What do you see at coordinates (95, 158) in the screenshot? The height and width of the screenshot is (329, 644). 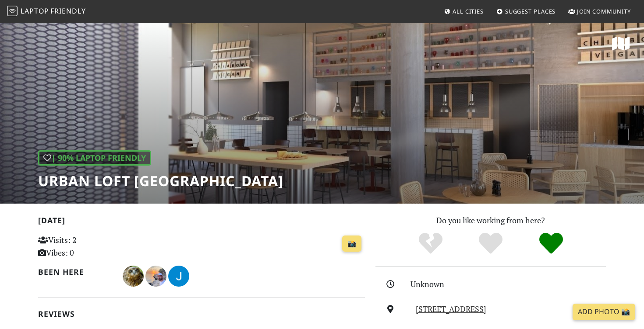 I see `div: | 90% Laptop Friendly` at bounding box center [95, 158].